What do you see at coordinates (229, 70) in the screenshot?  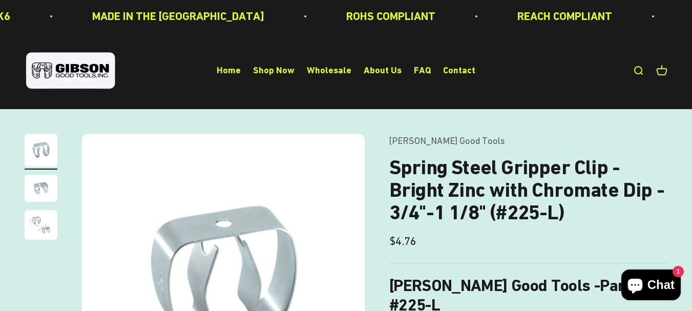 I see `a: Home` at bounding box center [229, 70].